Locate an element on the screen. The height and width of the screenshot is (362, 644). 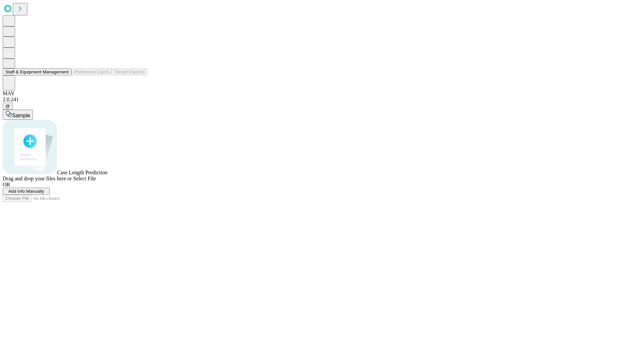
button: Tenant Params is located at coordinates (130, 71).